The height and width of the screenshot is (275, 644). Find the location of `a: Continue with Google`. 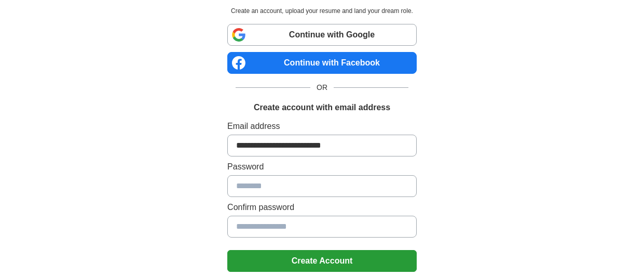

a: Continue with Google is located at coordinates (322, 35).